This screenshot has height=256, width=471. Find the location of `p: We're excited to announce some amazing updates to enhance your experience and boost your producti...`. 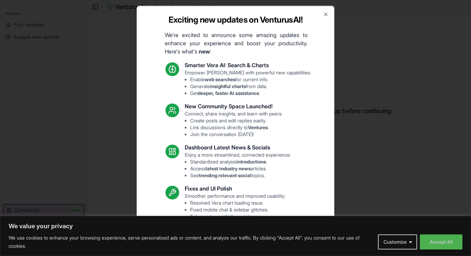

p: We're excited to announce some amazing updates to enhance your experience and boost your producti... is located at coordinates (236, 43).